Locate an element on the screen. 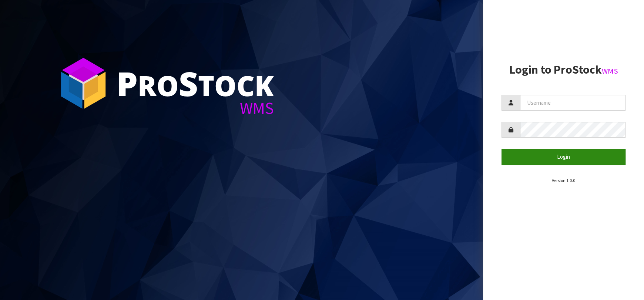 The image size is (644, 300). button: Login is located at coordinates (563, 156).